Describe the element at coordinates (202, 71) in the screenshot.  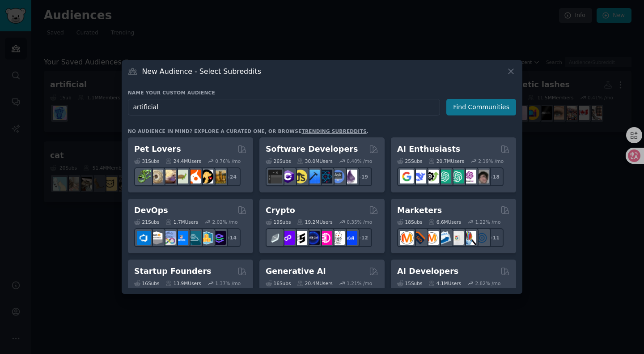
I see `h3: New Audience - Select Subreddits` at that location.